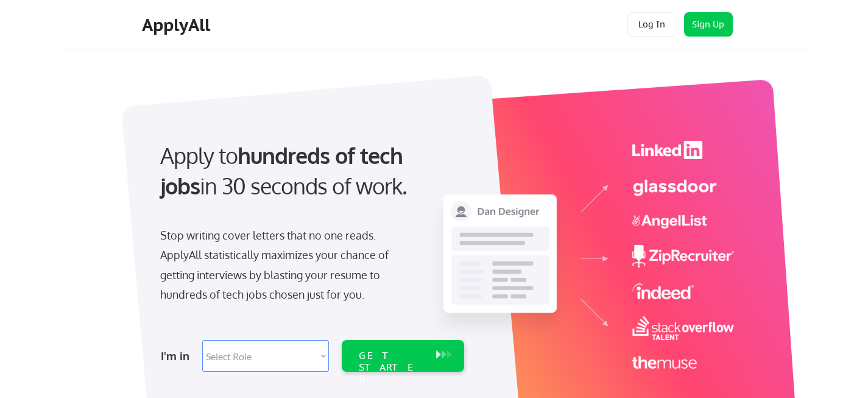  What do you see at coordinates (391, 367) in the screenshot?
I see `div: GET STARTED` at bounding box center [391, 367].